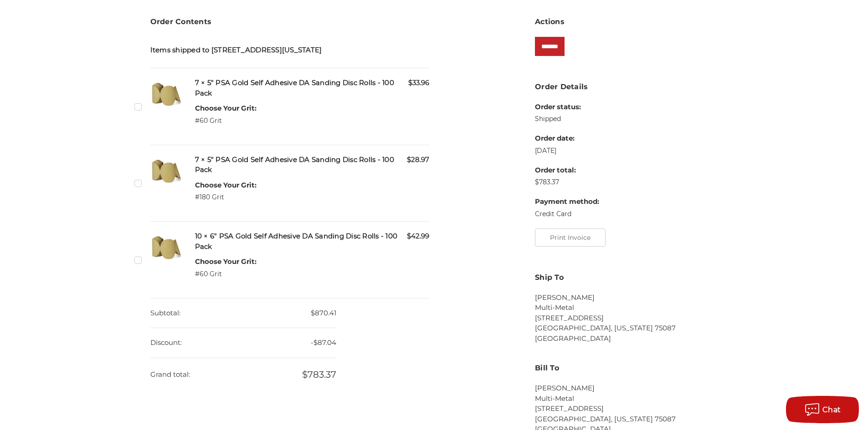 This screenshot has height=430, width=868. What do you see at coordinates (290, 22) in the screenshot?
I see `h3: Order Contents` at bounding box center [290, 22].